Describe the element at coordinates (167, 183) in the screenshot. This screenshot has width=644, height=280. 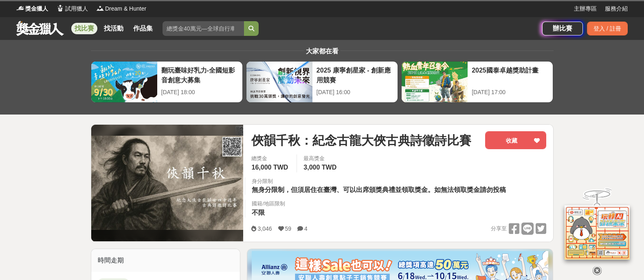
I see `img: Cover Image` at that location.